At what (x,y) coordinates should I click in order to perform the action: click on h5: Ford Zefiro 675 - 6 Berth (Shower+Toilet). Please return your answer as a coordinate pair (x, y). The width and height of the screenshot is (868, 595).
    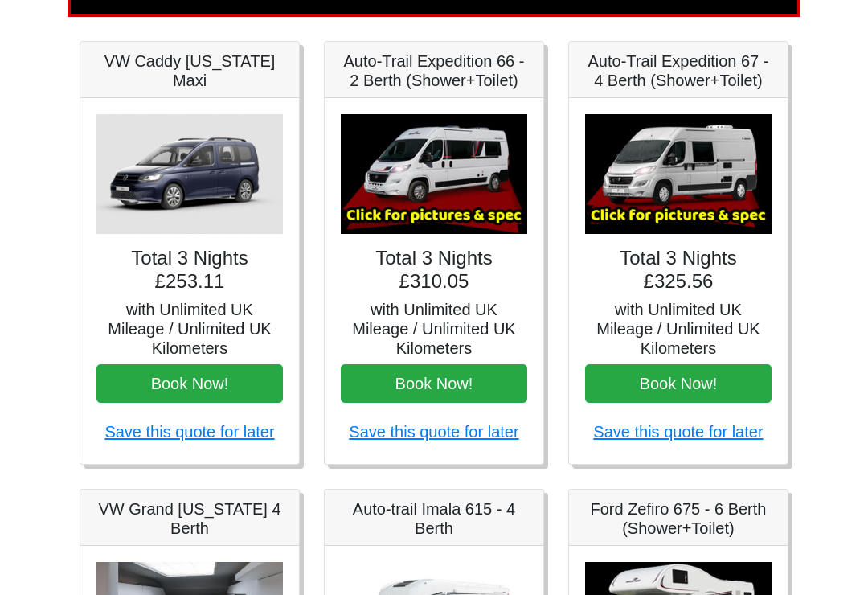
    Looking at the image, I should click on (678, 518).